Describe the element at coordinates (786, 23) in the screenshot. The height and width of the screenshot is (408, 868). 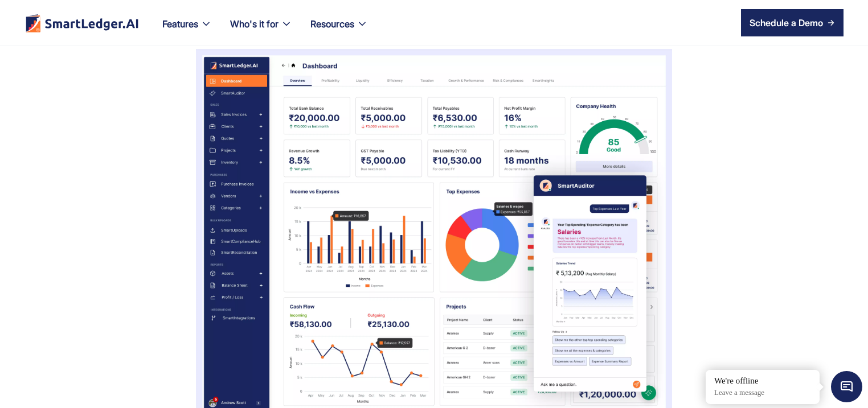
I see `div: Schedule a Demo` at that location.